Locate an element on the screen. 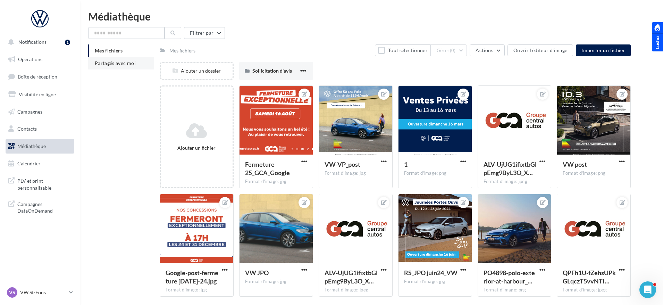 This screenshot has width=663, height=305. span: Notifications is located at coordinates (32, 42).